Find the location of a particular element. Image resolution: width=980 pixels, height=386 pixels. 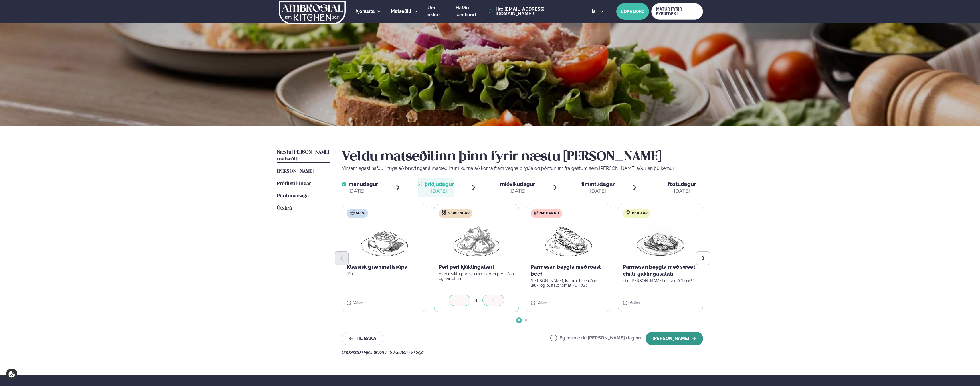

span: is is located at coordinates (594, 11).